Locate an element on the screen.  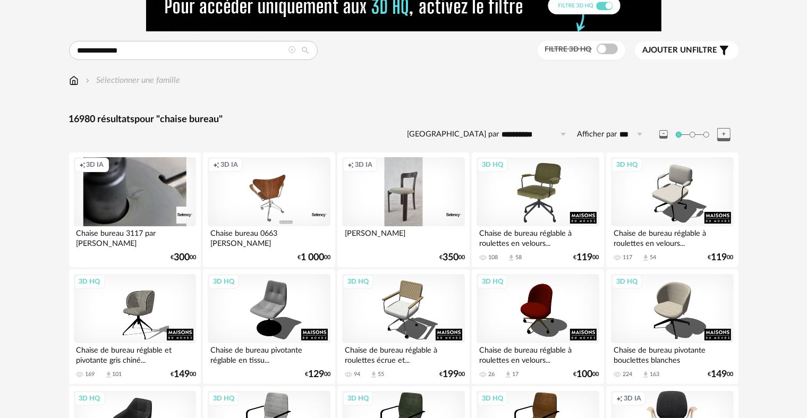
div: 17 is located at coordinates (515, 375).